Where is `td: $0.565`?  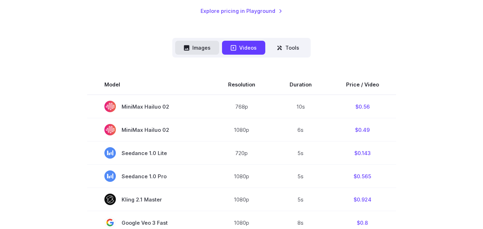 td: $0.565 is located at coordinates (362, 176).